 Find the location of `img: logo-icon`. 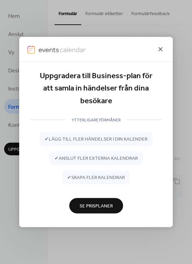

img: logo-icon is located at coordinates (31, 50).